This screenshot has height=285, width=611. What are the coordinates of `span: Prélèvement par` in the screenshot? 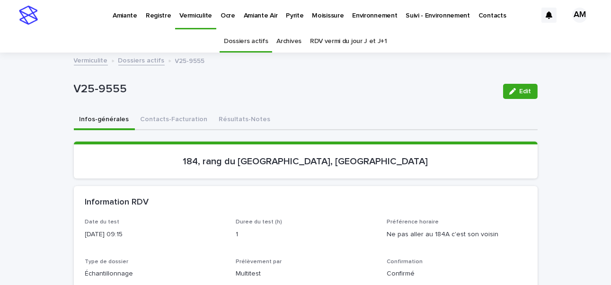 It's located at (259, 262).